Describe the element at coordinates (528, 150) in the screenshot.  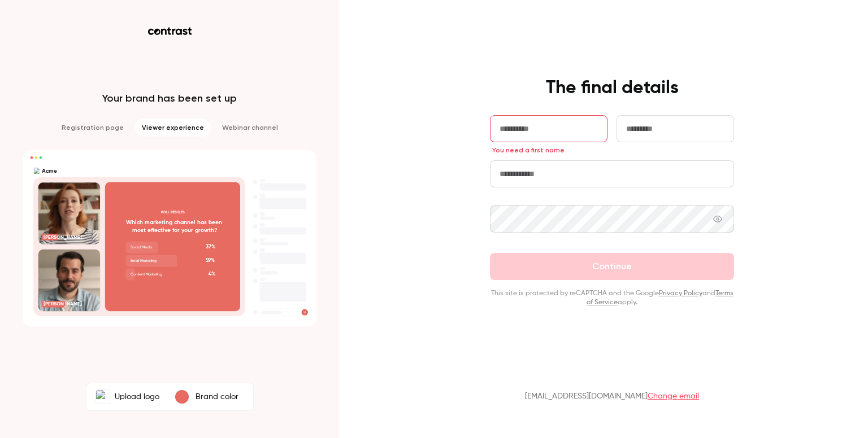
I see `span: You need a first name` at that location.